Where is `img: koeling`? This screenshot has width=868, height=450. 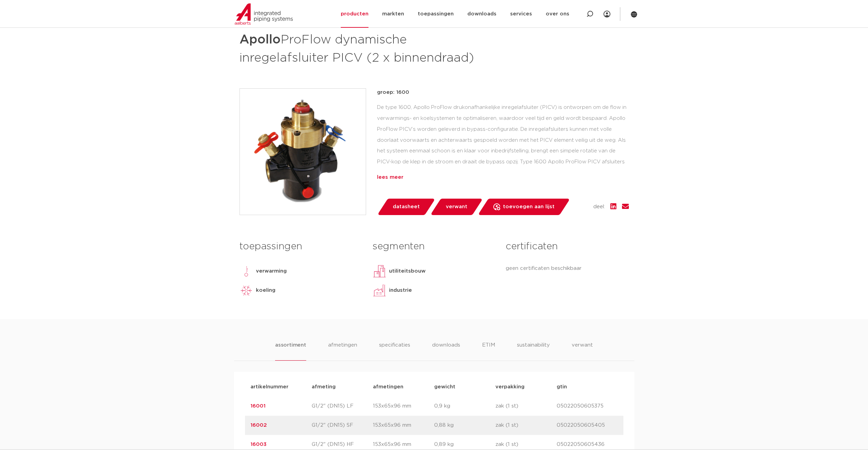 img: koeling is located at coordinates (246, 290).